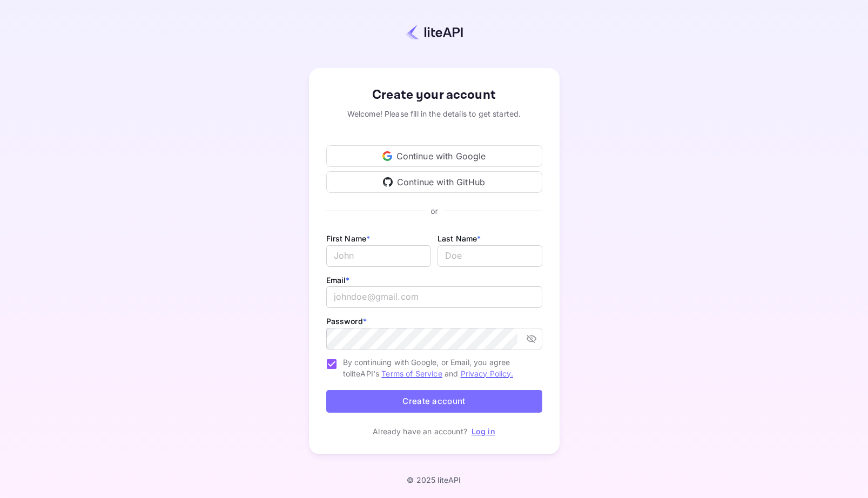 The height and width of the screenshot is (498, 868). What do you see at coordinates (434, 95) in the screenshot?
I see `div: Create your account` at bounding box center [434, 95].